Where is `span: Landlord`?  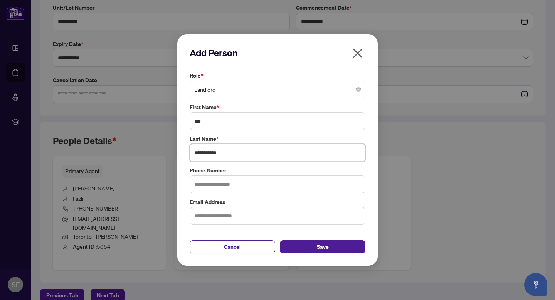 span: Landlord is located at coordinates (277, 89).